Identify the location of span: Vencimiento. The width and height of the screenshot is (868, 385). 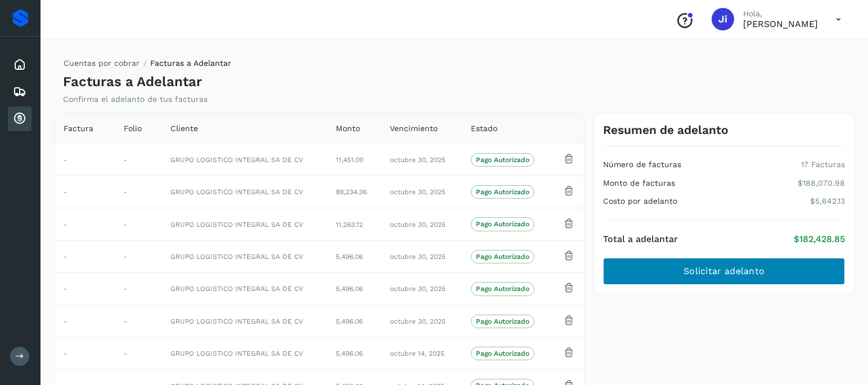
(414, 129).